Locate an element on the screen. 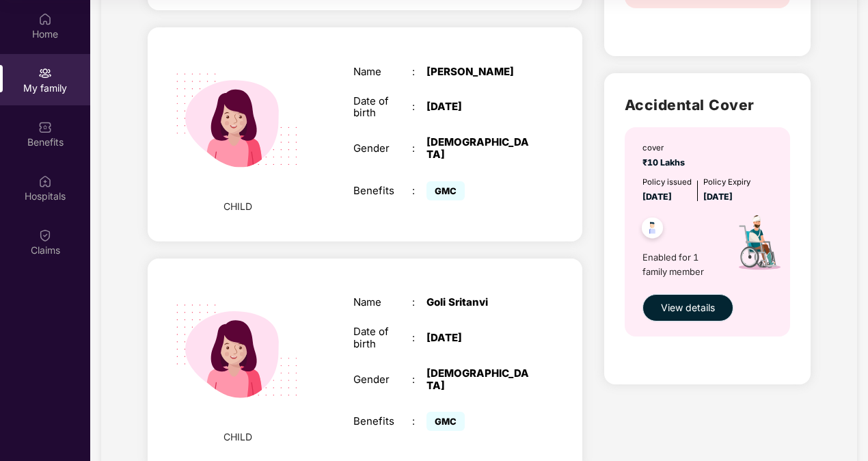 This screenshot has height=461, width=868. img: svg+xml;base64,PHN2ZyBpZD0iSG9zcGl0YWxzIiB4bWxucz0iaHR0cDovL3d3dy53My5vcmcvMjAwMC9zdmciIHdpZHRoPS... is located at coordinates (45, 181).